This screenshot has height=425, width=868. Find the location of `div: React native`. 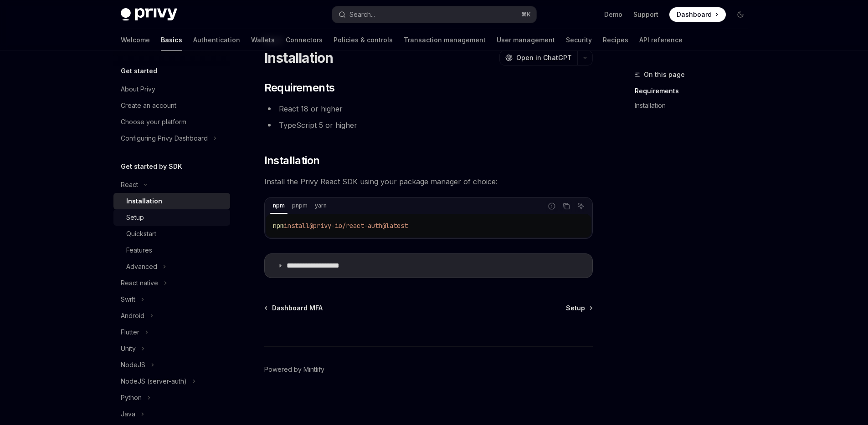

div: React native is located at coordinates (139, 283).